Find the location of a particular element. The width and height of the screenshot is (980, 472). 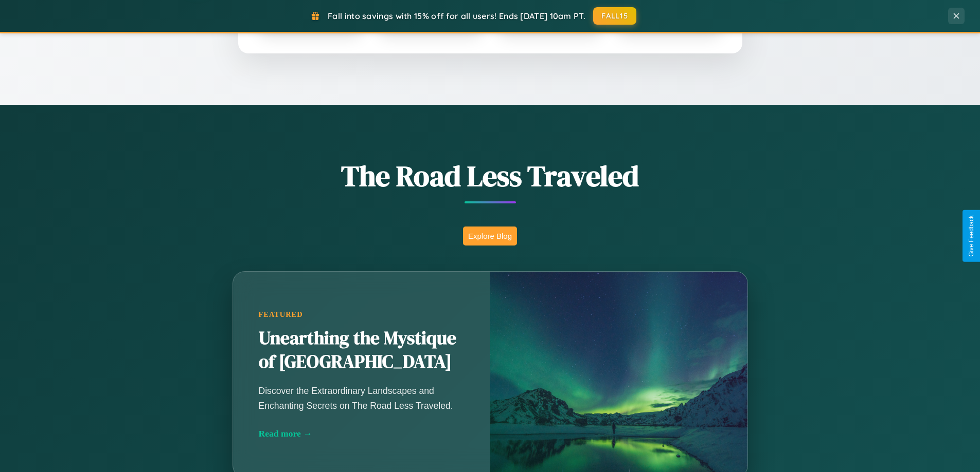

div: Featured is located at coordinates (362, 315).